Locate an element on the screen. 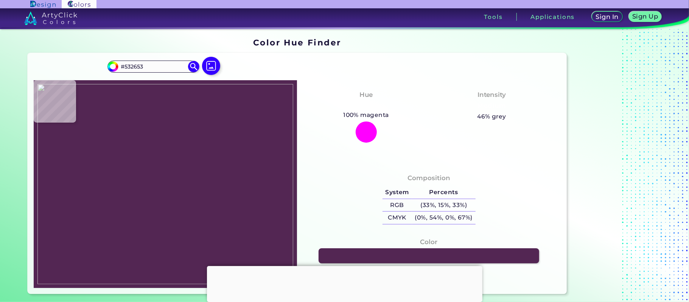 This screenshot has width=689, height=302. h5: (0%, 54%, 0%, 67%) is located at coordinates (444, 218).